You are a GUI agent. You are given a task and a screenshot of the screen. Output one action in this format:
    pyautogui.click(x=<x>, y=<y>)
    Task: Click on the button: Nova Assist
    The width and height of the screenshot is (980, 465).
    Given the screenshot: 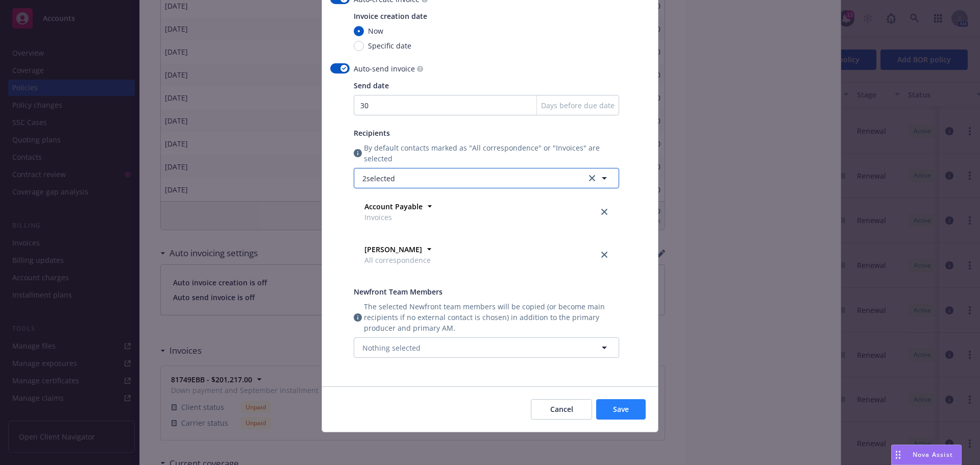 What is the action you would take?
    pyautogui.click(x=927, y=455)
    